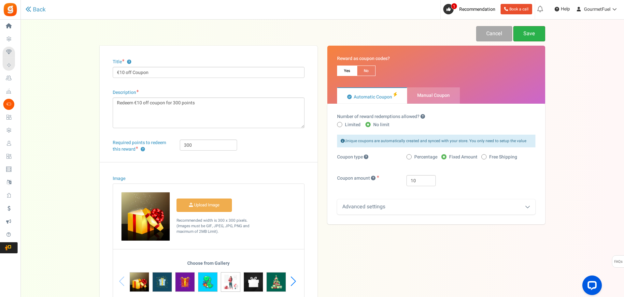  I want to click on span: Yes, so click(347, 71).